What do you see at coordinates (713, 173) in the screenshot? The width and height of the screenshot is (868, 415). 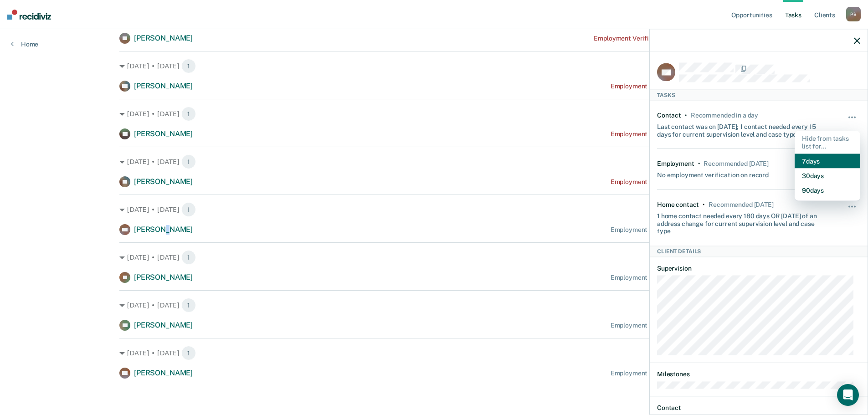 I see `div: No employment verification on record` at bounding box center [713, 173].